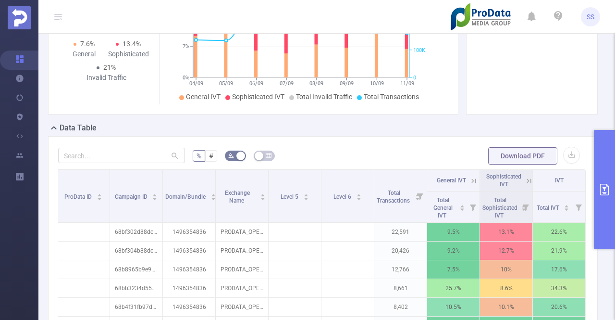  I want to click on p: 17.6%, so click(559, 269).